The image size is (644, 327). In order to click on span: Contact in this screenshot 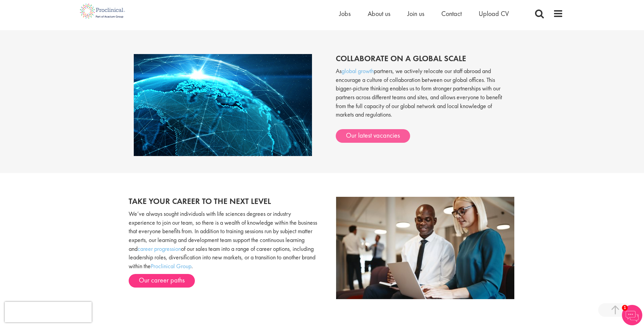, I will do `click(452, 14)`.